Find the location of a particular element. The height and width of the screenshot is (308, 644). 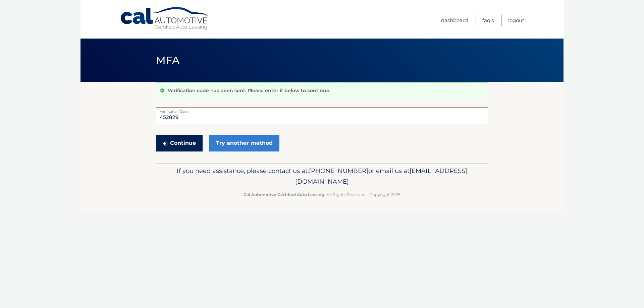

a: FAQ's is located at coordinates (488, 20).